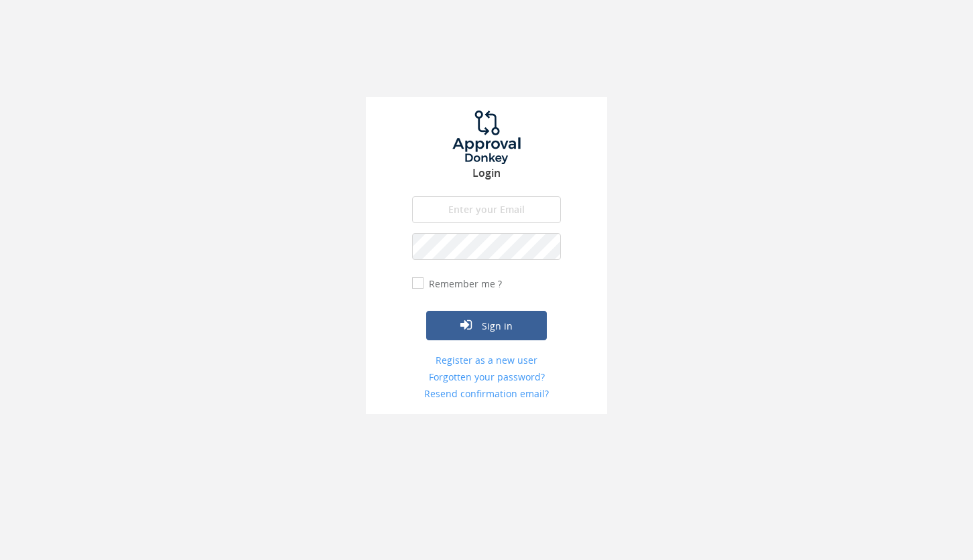 The height and width of the screenshot is (560, 973). Describe the element at coordinates (464, 284) in the screenshot. I see `label: Remember me ?` at that location.